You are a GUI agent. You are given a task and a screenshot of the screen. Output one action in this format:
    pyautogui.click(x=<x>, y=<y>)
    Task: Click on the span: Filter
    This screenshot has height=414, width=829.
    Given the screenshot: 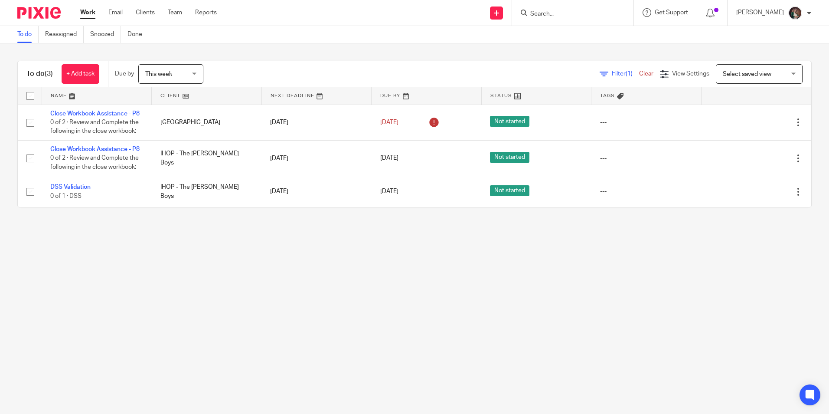 What is the action you would take?
    pyautogui.click(x=626, y=74)
    